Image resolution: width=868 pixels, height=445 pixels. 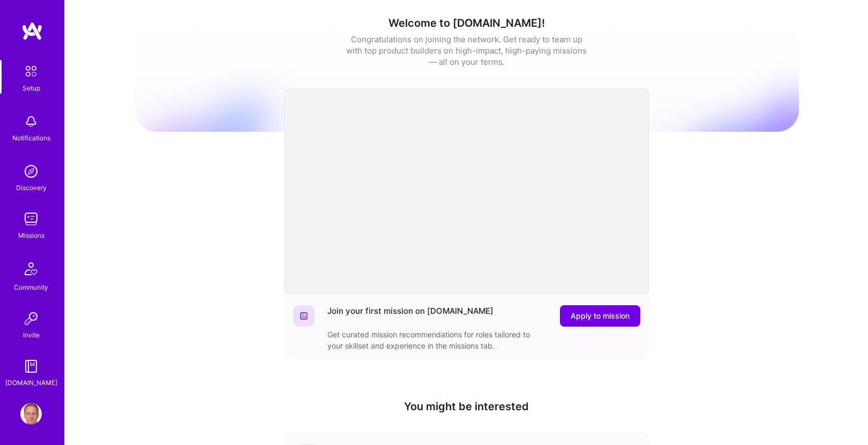 What do you see at coordinates (31, 287) in the screenshot?
I see `div: Community` at bounding box center [31, 287].